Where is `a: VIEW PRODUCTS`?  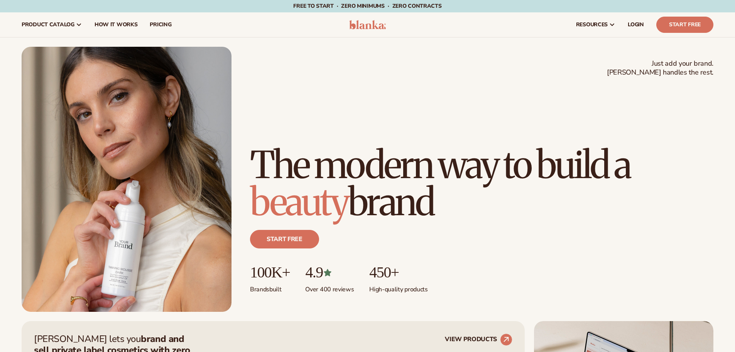
a: VIEW PRODUCTS is located at coordinates (479, 339).